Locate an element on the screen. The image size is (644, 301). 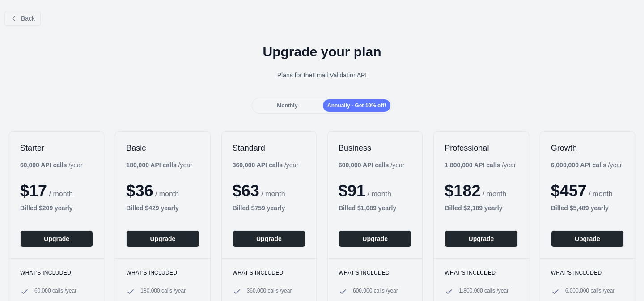
b: Billed $ 1,089 yearly is located at coordinates (367, 208).